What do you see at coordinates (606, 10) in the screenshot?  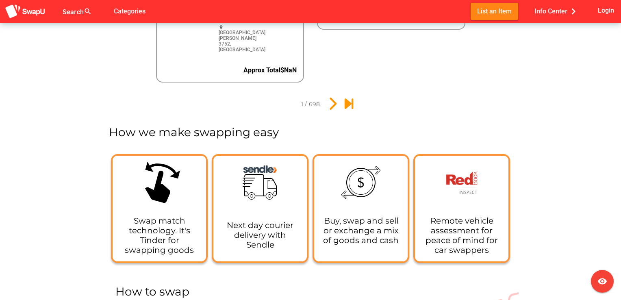 I see `button: Login` at bounding box center [606, 10].